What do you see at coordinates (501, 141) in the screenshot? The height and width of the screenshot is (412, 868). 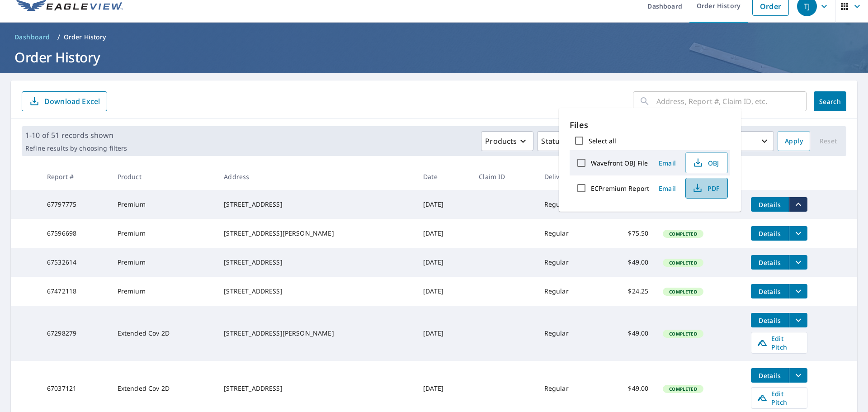 I see `p: Products` at bounding box center [501, 141].